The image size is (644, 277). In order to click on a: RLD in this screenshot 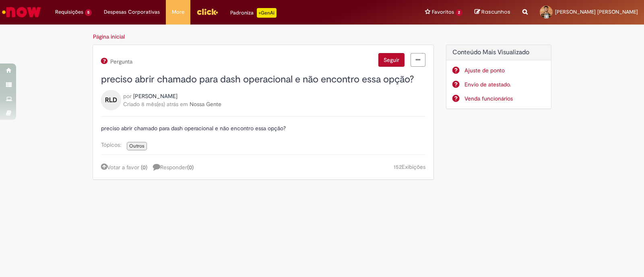, I will do `click(111, 100)`.